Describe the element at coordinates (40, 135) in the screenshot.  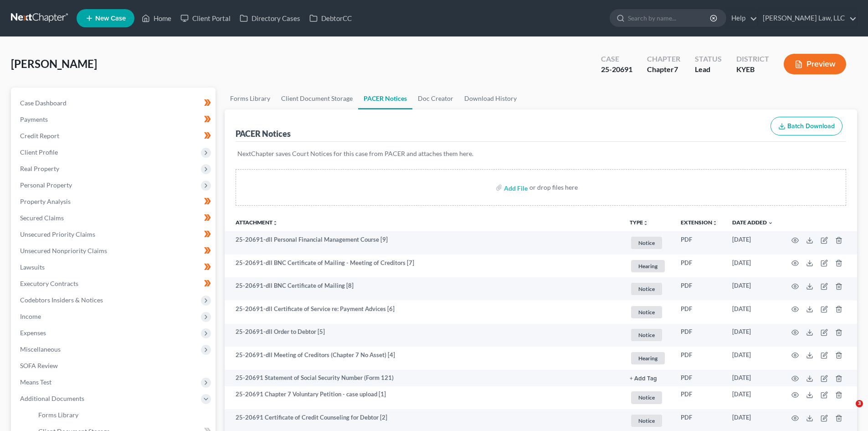
I see `span: Credit Report` at that location.